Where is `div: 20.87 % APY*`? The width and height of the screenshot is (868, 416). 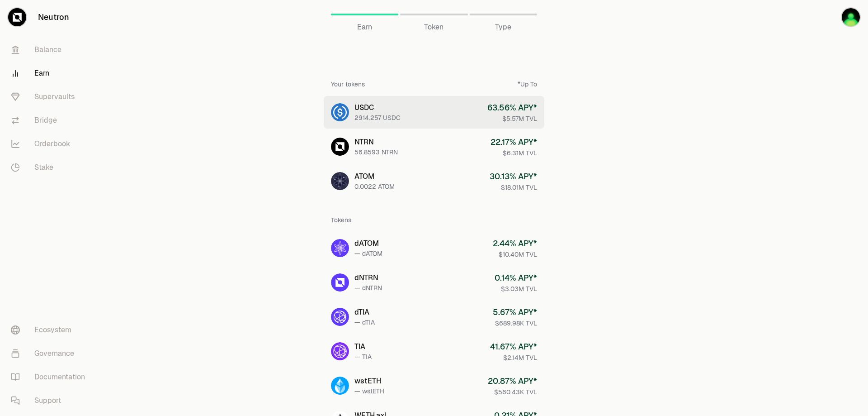
div: 20.87 % APY* is located at coordinates (512, 381).